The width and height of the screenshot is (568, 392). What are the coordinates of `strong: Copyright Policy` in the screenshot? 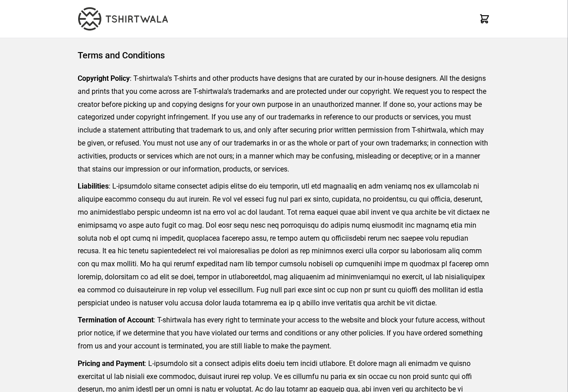 It's located at (104, 78).